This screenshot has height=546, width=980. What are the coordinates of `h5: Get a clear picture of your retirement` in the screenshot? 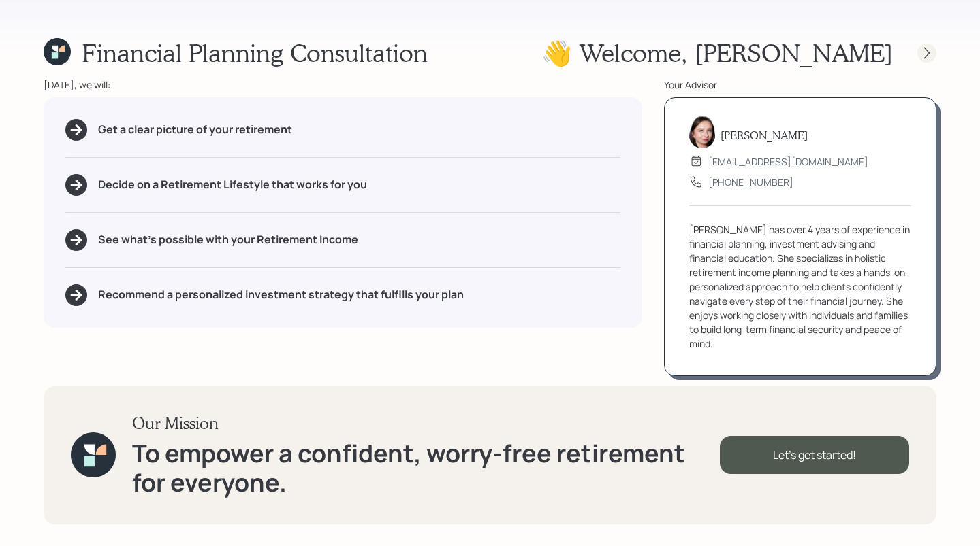 It's located at (195, 129).